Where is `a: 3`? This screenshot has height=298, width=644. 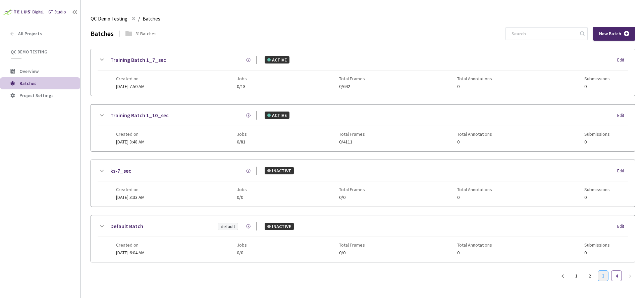
a: 3 is located at coordinates (603, 276).